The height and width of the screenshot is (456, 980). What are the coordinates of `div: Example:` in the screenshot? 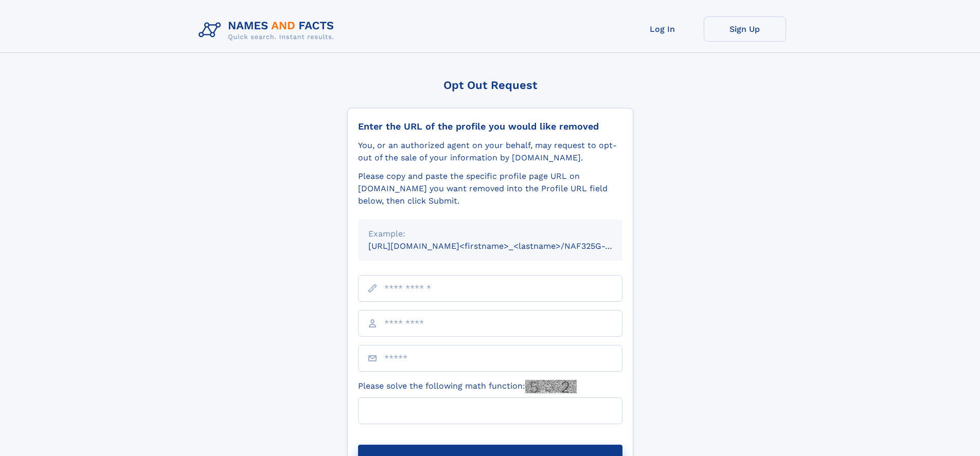 It's located at (490, 234).